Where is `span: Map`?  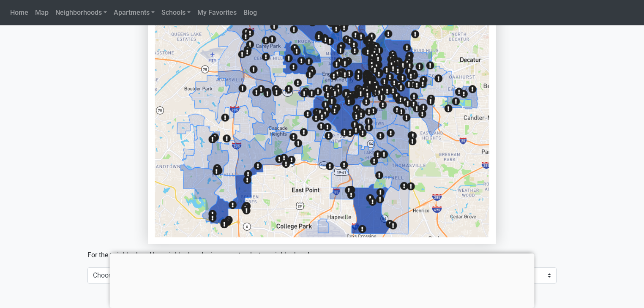 span: Map is located at coordinates (42, 12).